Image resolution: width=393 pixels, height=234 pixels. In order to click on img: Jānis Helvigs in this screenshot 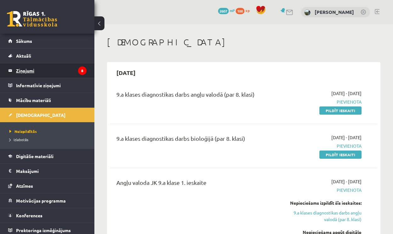, I will do `click(307, 13)`.